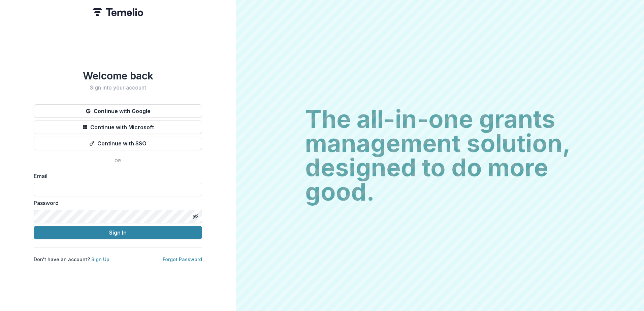  What do you see at coordinates (118, 12) in the screenshot?
I see `img: Temelio` at bounding box center [118, 12].